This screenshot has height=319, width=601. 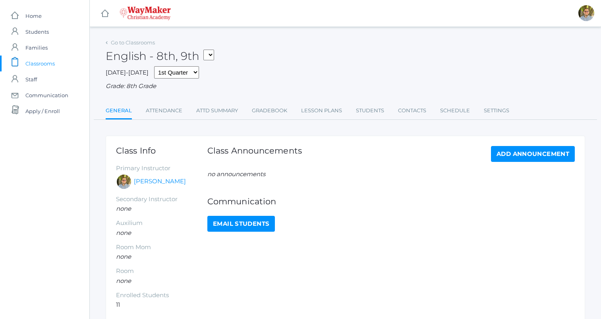 I want to click on span: Classrooms, so click(x=40, y=64).